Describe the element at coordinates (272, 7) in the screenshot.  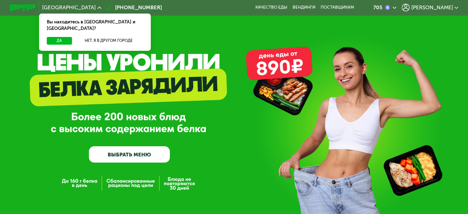
I see `a: Качество еды` at that location.